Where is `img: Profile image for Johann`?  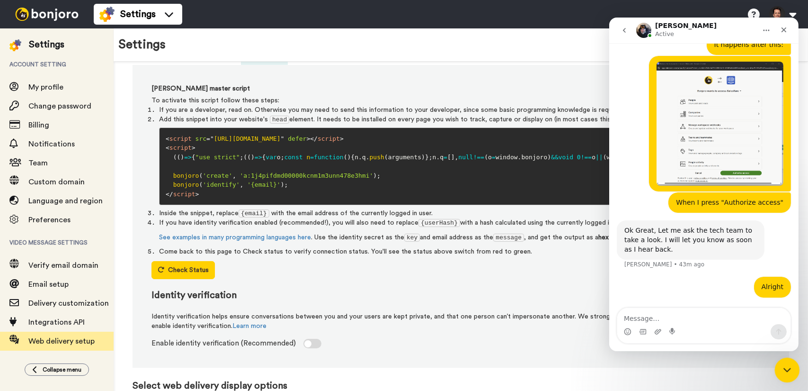 img: Profile image for Johann is located at coordinates (35, 13).